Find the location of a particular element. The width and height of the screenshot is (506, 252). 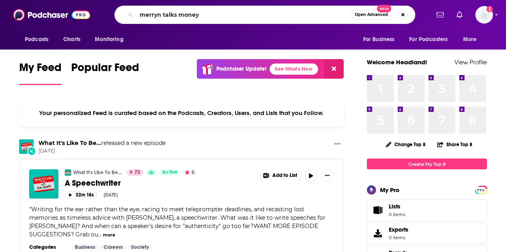

span: PRO is located at coordinates (481, 190).